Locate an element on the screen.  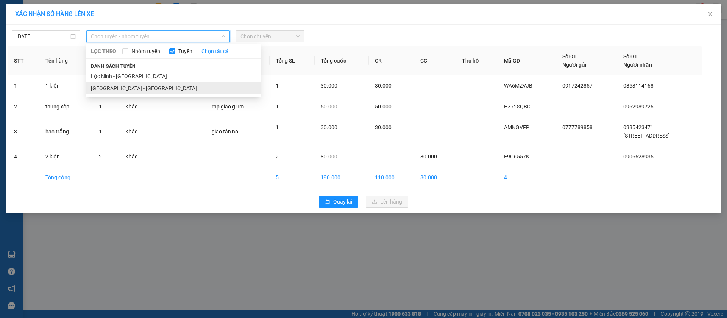
span: 0853114168 is located at coordinates (638, 86).